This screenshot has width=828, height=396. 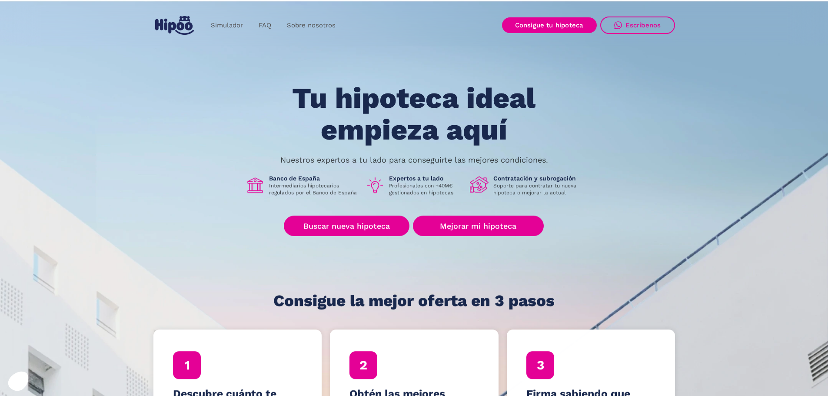 What do you see at coordinates (314, 179) in the screenshot?
I see `h1: Banco de España` at bounding box center [314, 179].